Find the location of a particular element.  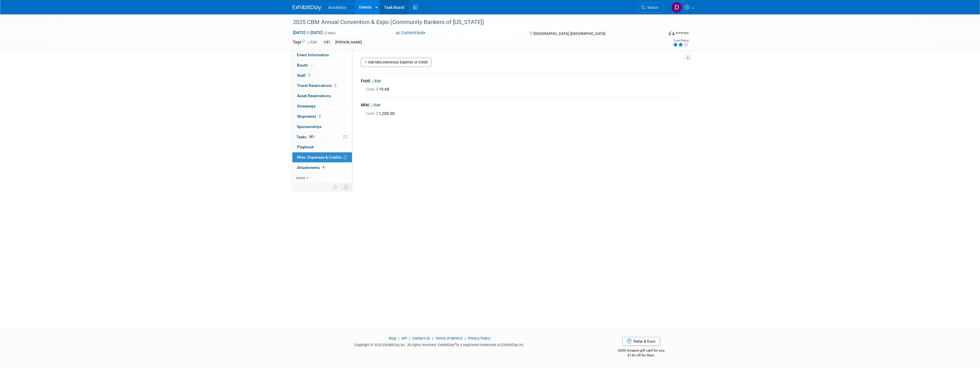

span: Playbook is located at coordinates (305, 147).